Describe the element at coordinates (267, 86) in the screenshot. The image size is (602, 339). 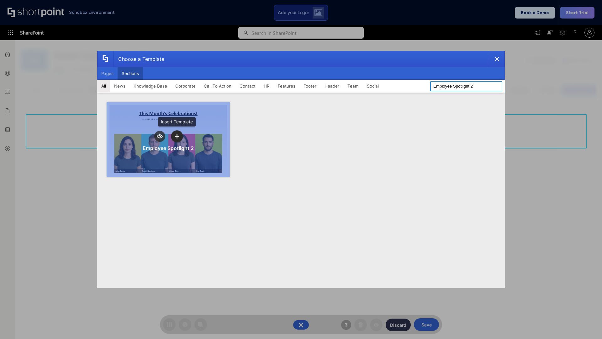
I see `button: HR` at that location.